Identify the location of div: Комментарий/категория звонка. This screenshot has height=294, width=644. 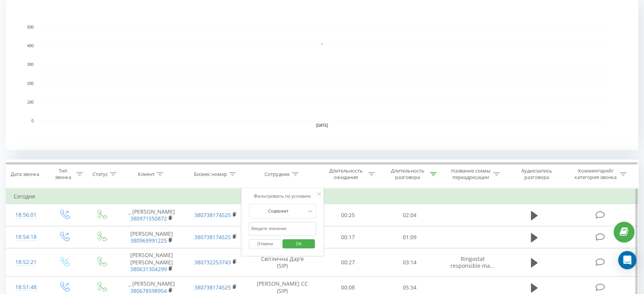
(595, 174).